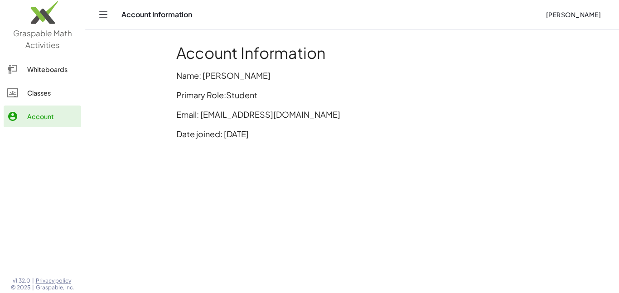  What do you see at coordinates (242, 95) in the screenshot?
I see `span: Student` at bounding box center [242, 95].